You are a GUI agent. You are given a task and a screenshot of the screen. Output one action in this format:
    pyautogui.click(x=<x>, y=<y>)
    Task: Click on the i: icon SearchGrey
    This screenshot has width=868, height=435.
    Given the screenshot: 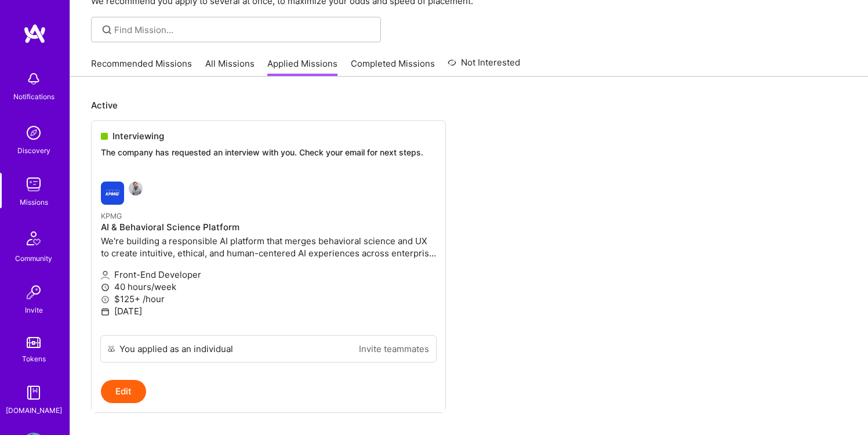 What is the action you would take?
    pyautogui.click(x=107, y=30)
    